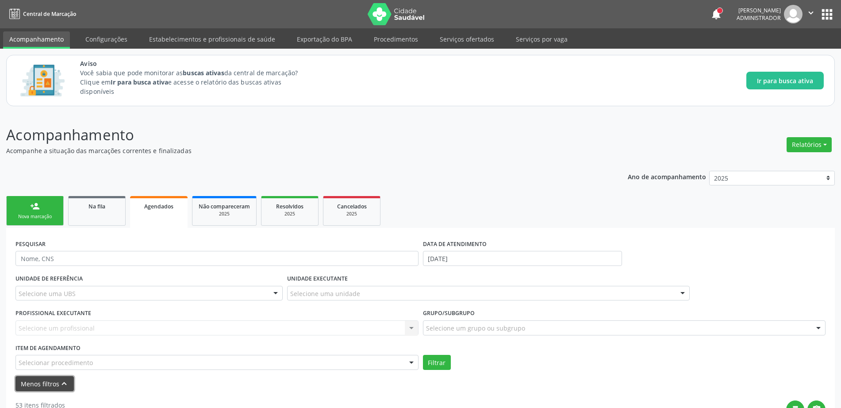  Describe the element at coordinates (296, 150) in the screenshot. I see `p: Acompanhe a situação das marcações correntes e finalizadas` at that location.